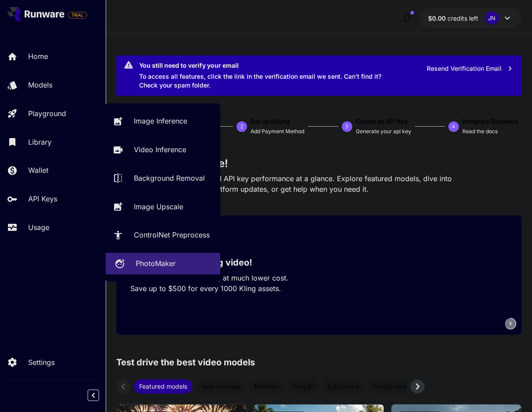 This screenshot has height=412, width=532. I want to click on p: API Keys, so click(43, 199).